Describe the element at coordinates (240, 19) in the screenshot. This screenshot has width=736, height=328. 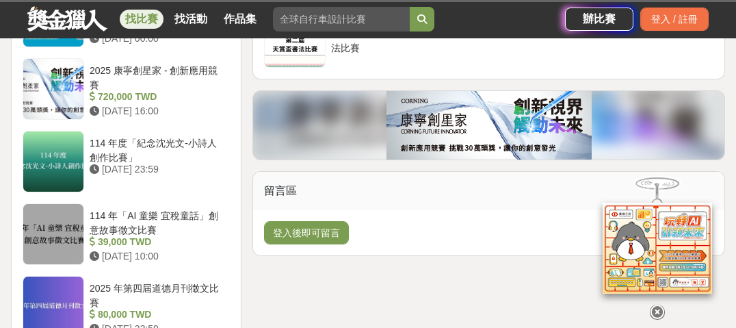
I see `a: 作品集` at that location.